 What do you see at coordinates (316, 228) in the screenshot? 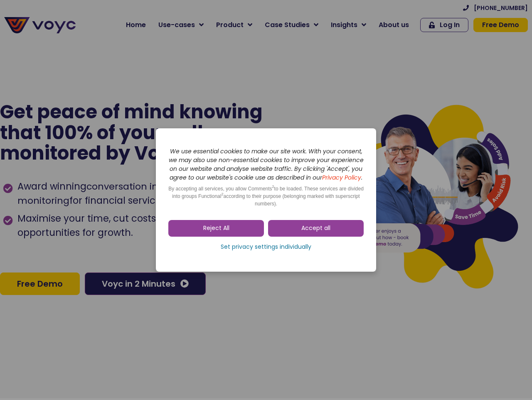
I see `span: Accept all` at bounding box center [316, 228].